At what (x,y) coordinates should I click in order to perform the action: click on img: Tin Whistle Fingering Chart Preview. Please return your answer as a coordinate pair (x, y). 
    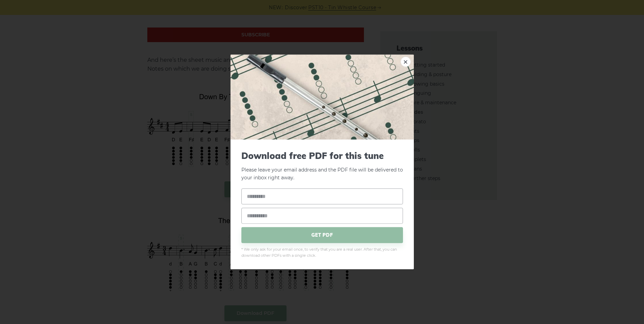
    Looking at the image, I should click on (322, 97).